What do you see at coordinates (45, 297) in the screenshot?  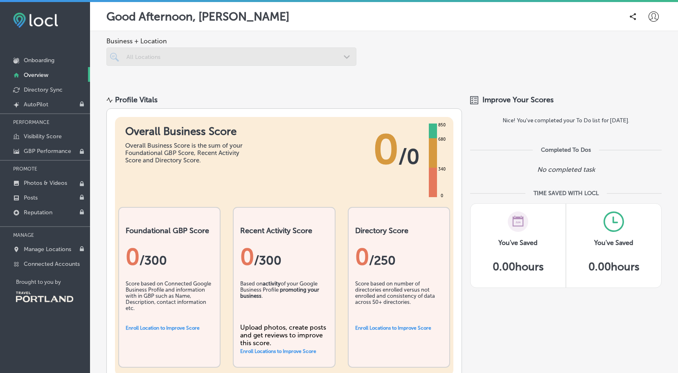 I see `img: Travel Portland` at bounding box center [45, 297].